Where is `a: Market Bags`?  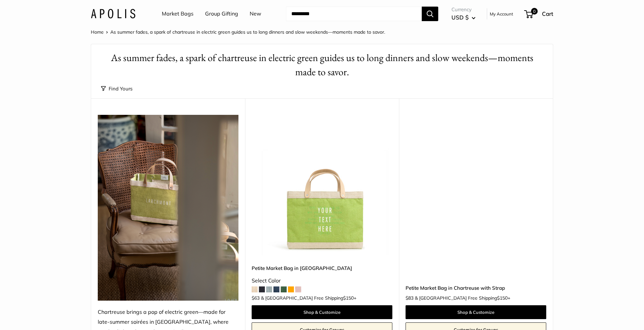 a: Market Bags is located at coordinates (178, 14).